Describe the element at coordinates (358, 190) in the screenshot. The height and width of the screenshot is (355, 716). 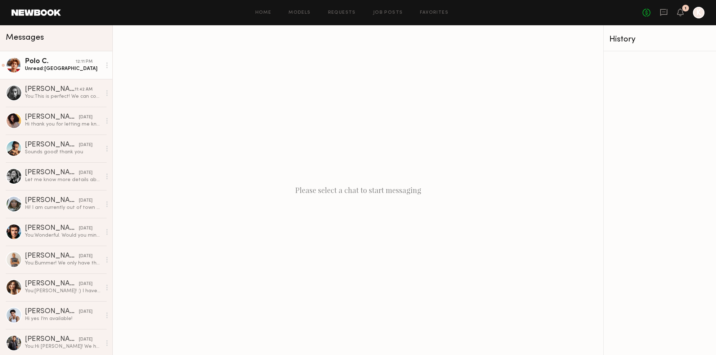
I see `div: Please select a chat to start messaging` at that location.